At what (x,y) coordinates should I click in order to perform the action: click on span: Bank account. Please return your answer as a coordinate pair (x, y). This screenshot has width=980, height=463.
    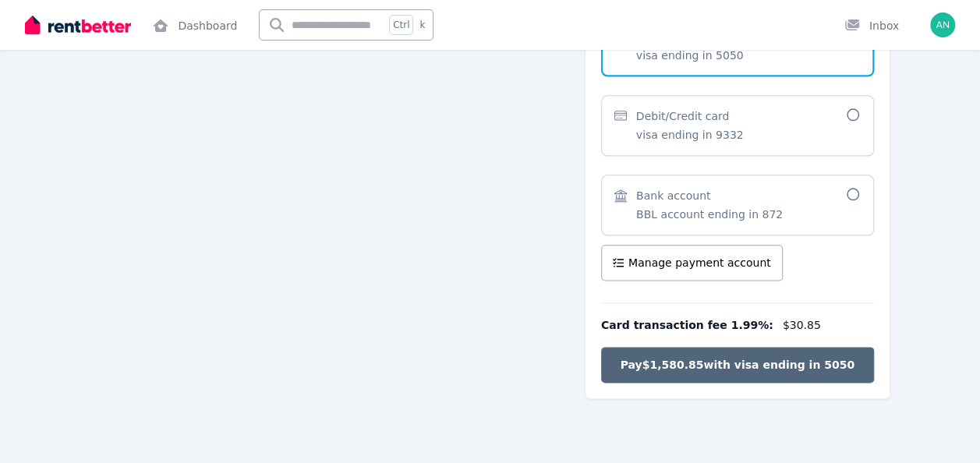
    Looking at the image, I should click on (673, 196).